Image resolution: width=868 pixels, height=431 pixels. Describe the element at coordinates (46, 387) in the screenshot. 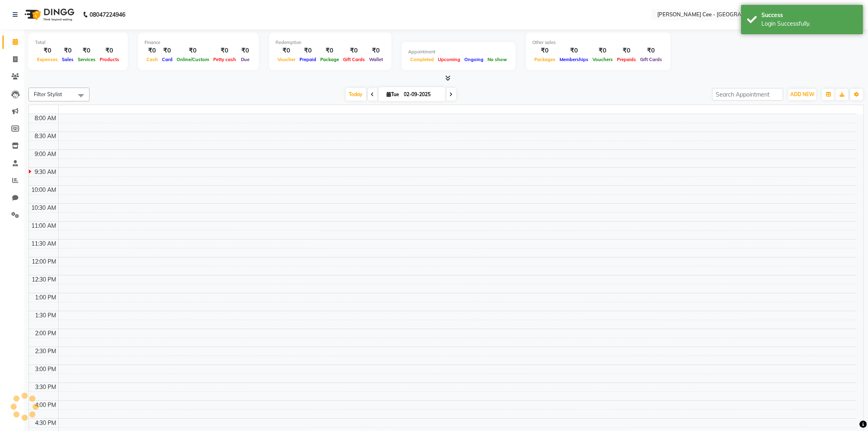

I see `div: 3:30 PM` at that location.